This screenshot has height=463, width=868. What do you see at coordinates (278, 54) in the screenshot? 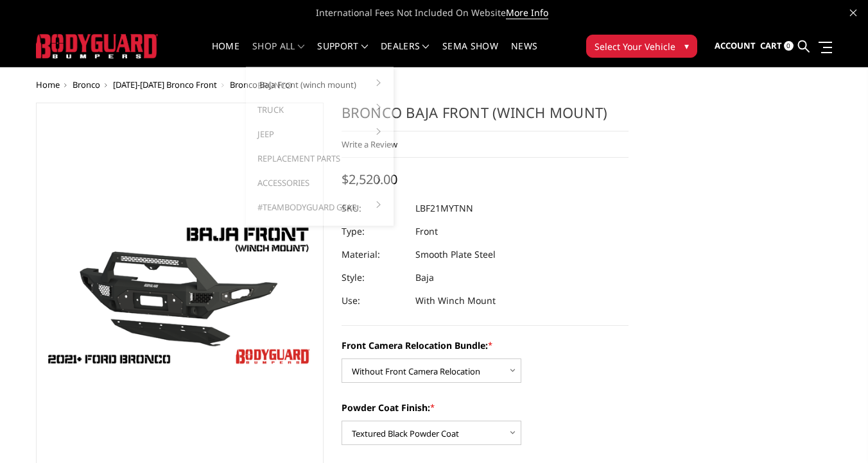
I see `a: shop all` at bounding box center [278, 54].